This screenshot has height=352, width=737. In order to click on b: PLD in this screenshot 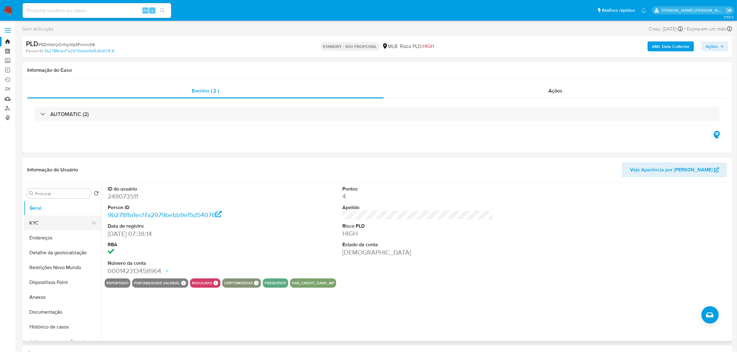, I will do `click(32, 44)`.